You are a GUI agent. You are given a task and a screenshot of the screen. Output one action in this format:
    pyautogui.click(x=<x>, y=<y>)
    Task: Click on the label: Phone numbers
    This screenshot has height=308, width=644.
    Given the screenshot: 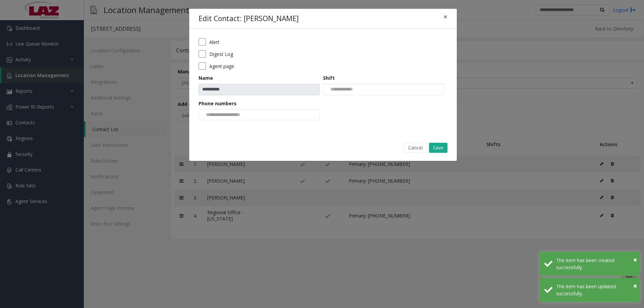 What is the action you would take?
    pyautogui.click(x=217, y=103)
    